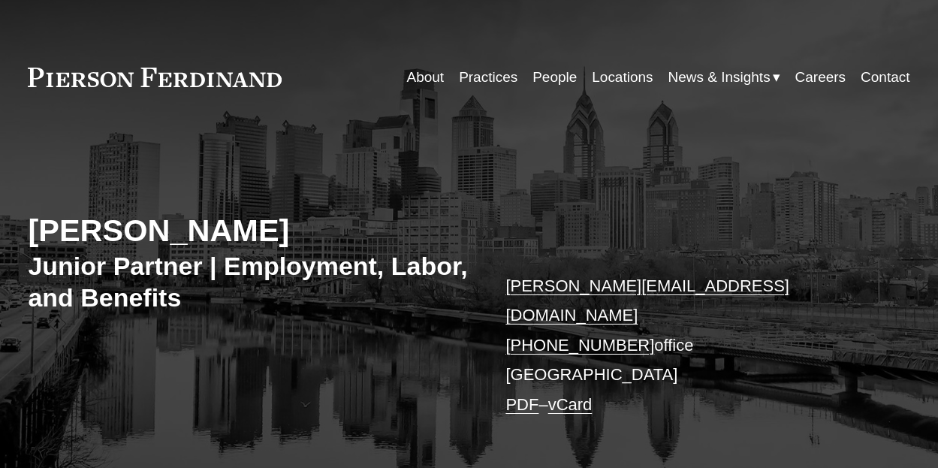 The height and width of the screenshot is (468, 938). Describe the element at coordinates (724, 77) in the screenshot. I see `a: folder dropdown` at that location.